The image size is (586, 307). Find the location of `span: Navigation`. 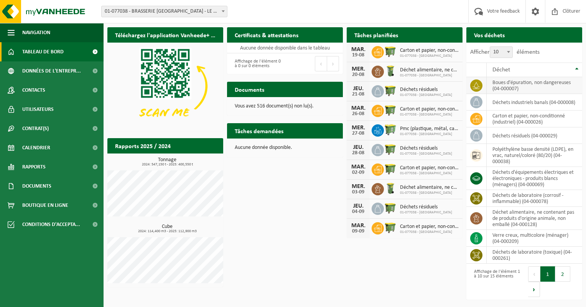

span: Navigation is located at coordinates (36, 33).